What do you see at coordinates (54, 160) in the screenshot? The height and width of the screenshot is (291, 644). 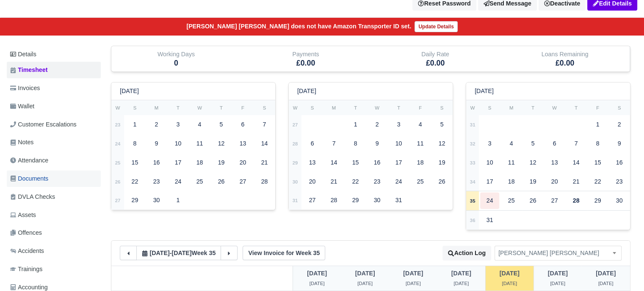 I see `a: Attendance` at bounding box center [54, 160].